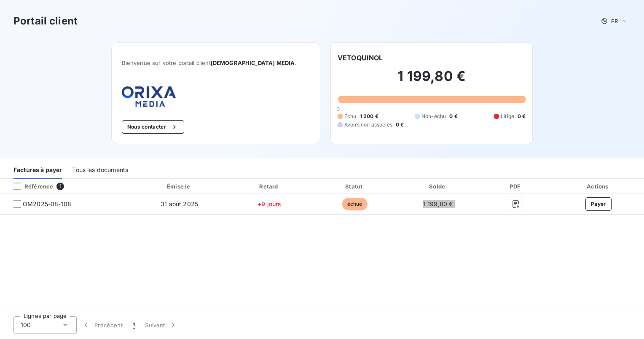  I want to click on span: Litige, so click(507, 116).